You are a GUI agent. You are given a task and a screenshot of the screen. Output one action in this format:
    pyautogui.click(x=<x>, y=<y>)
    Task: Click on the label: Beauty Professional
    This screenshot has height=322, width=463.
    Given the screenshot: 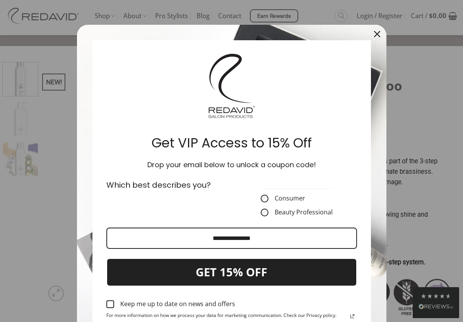 What is the action you would take?
    pyautogui.click(x=297, y=212)
    